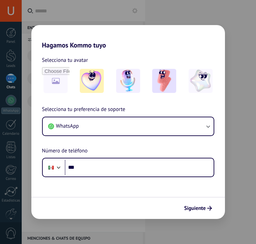  Describe the element at coordinates (164, 81) in the screenshot. I see `img: -3.jpeg` at that location.